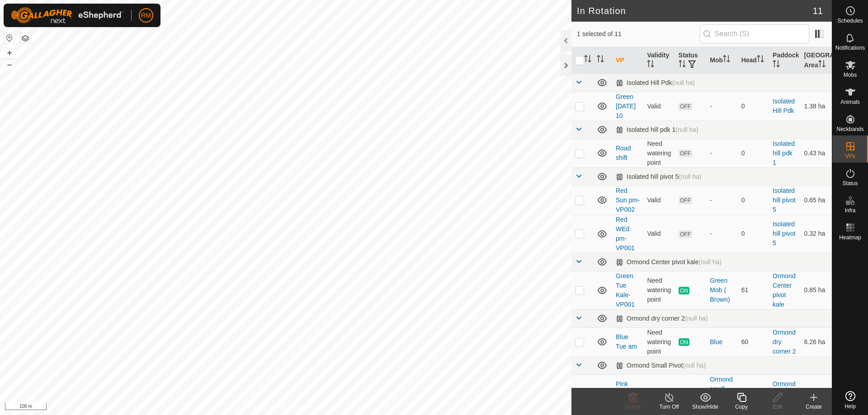  I want to click on div: Isolated hill pivot 5, so click(659, 176).